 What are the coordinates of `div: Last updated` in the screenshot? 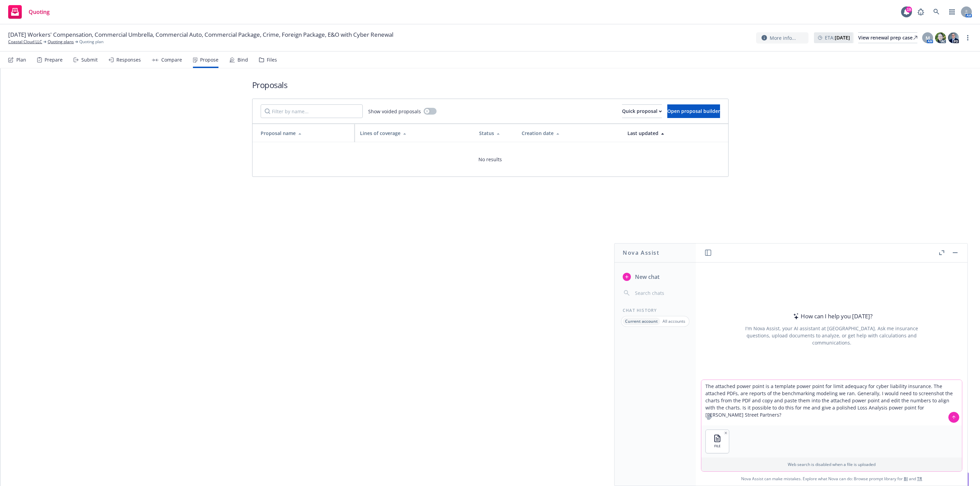 It's located at (675, 133).